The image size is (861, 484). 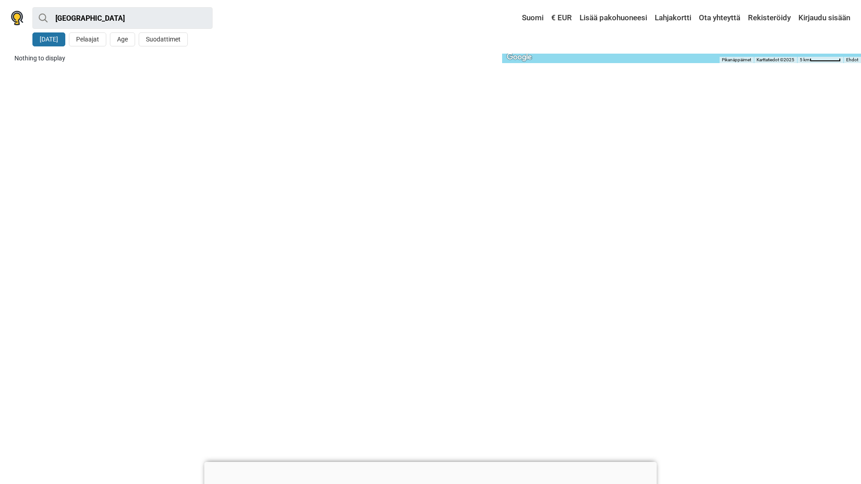 What do you see at coordinates (614, 18) in the screenshot?
I see `a: Lisää pakohuoneesi` at bounding box center [614, 18].